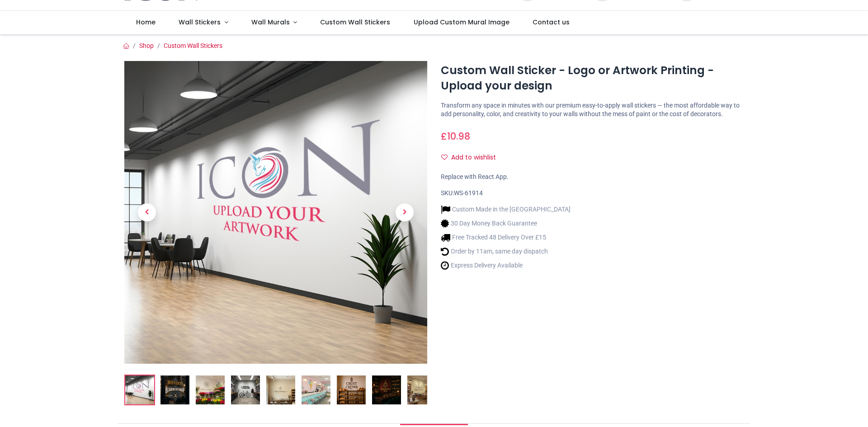  Describe the element at coordinates (472, 158) in the screenshot. I see `button: Add to wishlistAdd to wishlist` at that location.